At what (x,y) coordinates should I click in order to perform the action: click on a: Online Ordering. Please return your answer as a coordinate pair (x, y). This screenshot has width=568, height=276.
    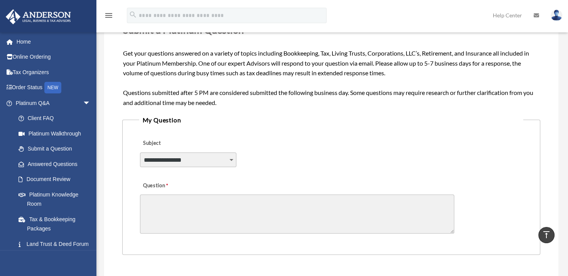
    Looking at the image, I should click on (54, 57).